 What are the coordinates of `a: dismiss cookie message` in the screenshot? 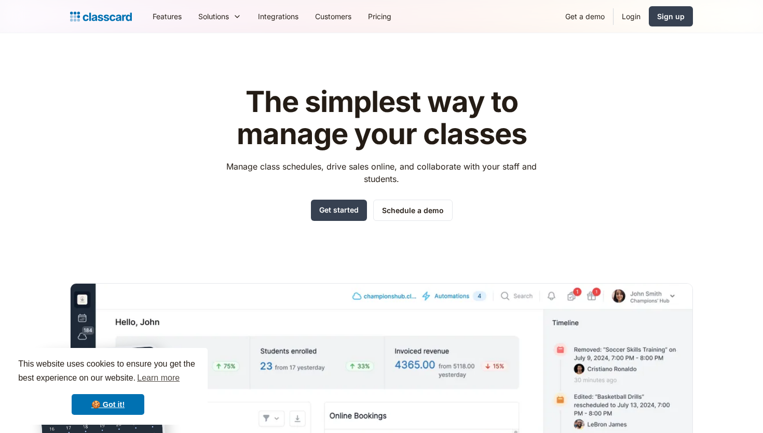 It's located at (108, 405).